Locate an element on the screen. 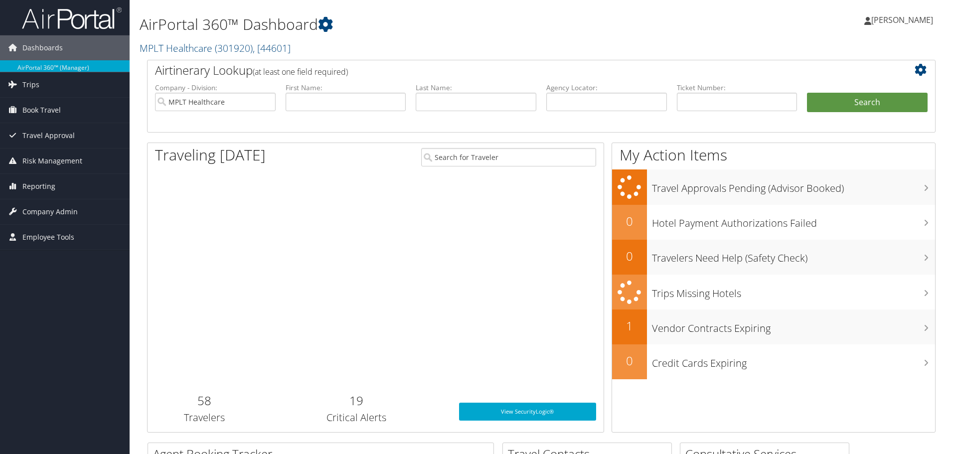 The height and width of the screenshot is (454, 953). span: Travel Approval is located at coordinates (48, 136).